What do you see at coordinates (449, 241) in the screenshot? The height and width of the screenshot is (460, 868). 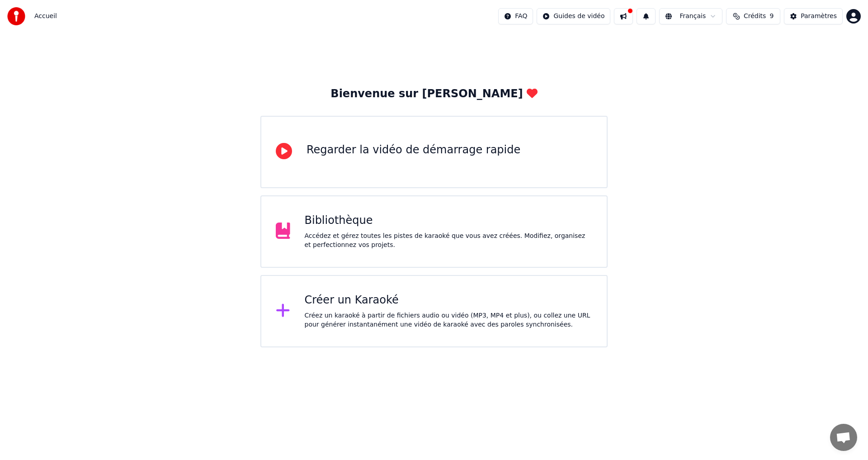 I see `div: Accédez et gérez toutes les pistes de karaoké que vous avez créées. Modifiez, organisez et perfec...` at bounding box center [449, 241].